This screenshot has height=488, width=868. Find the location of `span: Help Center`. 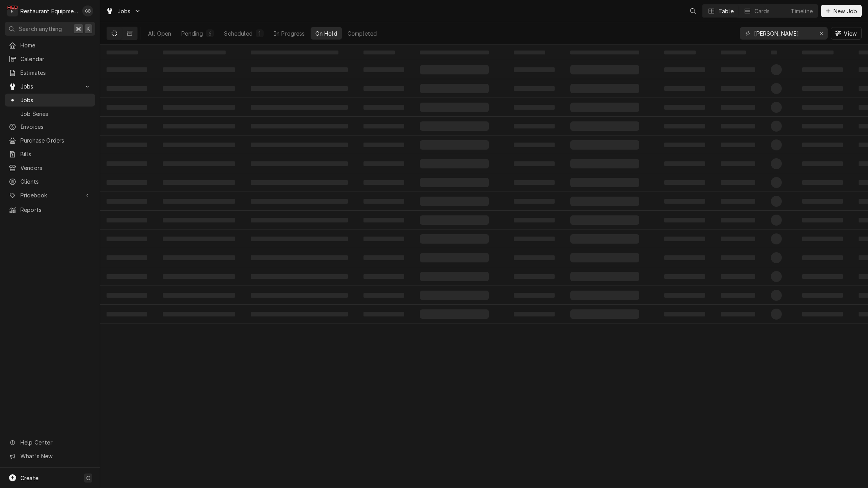

span: Help Center is located at coordinates (55, 443).